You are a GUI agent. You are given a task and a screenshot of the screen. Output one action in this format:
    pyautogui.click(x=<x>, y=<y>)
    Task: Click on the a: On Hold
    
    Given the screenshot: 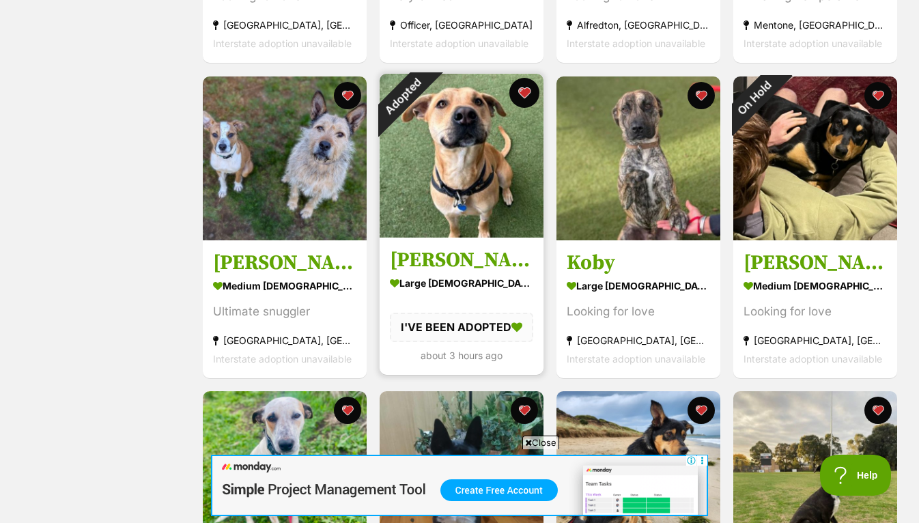 What is the action you would take?
    pyautogui.click(x=816, y=236)
    